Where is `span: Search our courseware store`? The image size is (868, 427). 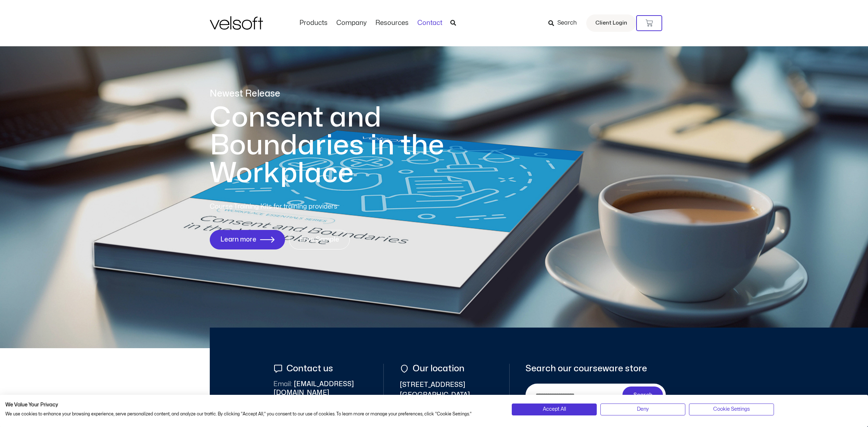 span: Search our courseware store is located at coordinates (586, 368).